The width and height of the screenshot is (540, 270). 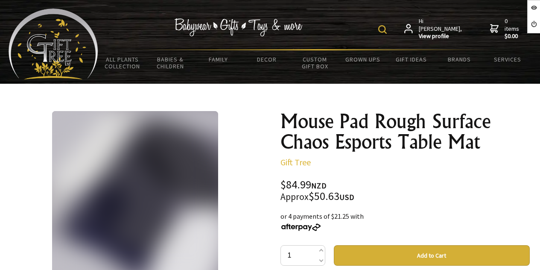 What do you see at coordinates (363, 59) in the screenshot?
I see `a: Grown Ups` at bounding box center [363, 59].